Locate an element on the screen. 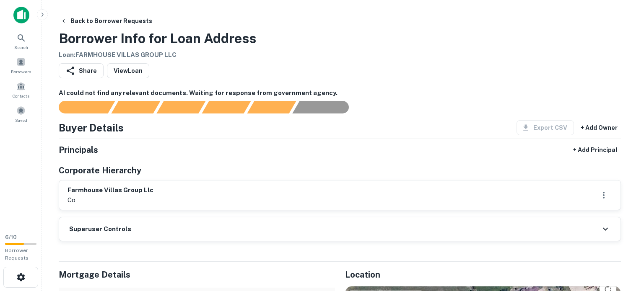  span: Saved is located at coordinates (21, 120).